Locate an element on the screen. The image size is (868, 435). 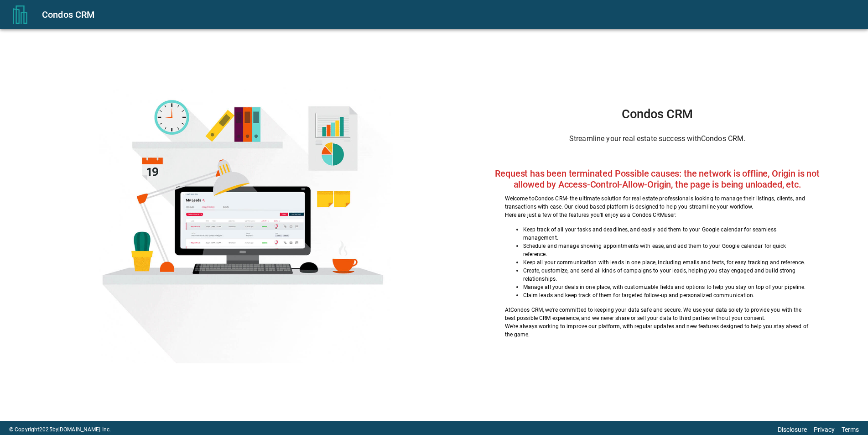
p: At Condos CRM , we're committed to keeping your data safe and secure. We use your data solely to ... is located at coordinates (657, 314).